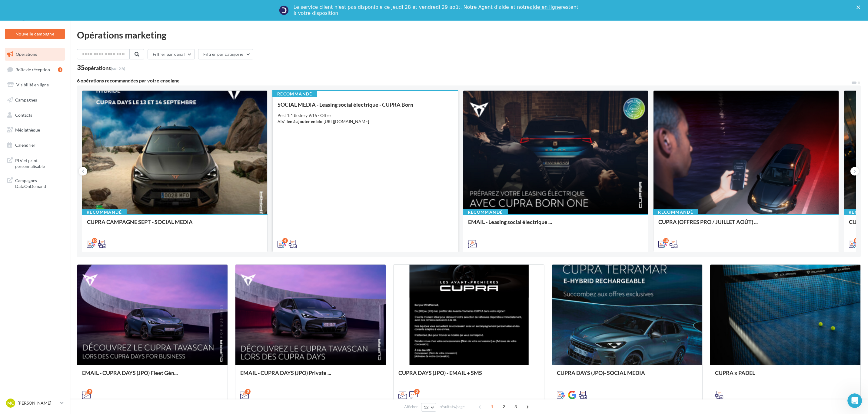 The width and height of the screenshot is (868, 414). What do you see at coordinates (516, 407) in the screenshot?
I see `span: 3` at bounding box center [516, 407].